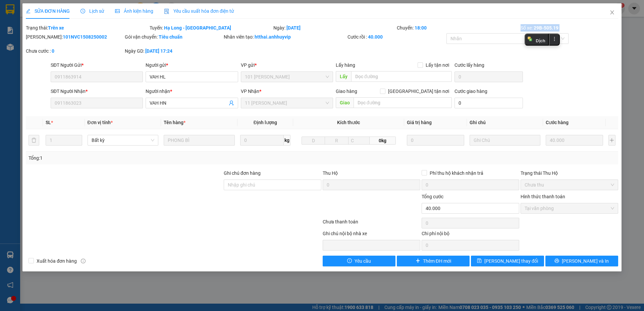 The height and width of the screenshot is (311, 644). What do you see at coordinates (242, 173) in the screenshot?
I see `label: Ghi chú đơn hàng` at bounding box center [242, 173].